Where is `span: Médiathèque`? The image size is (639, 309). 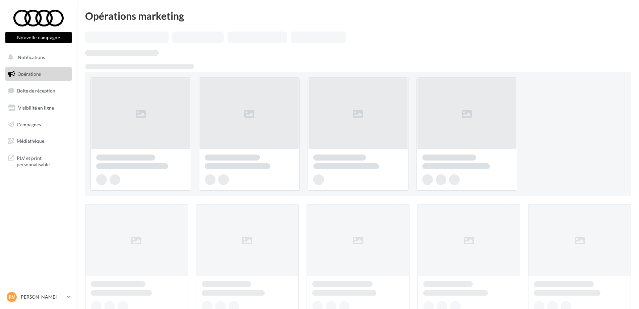
span: Médiathèque is located at coordinates (30, 141).